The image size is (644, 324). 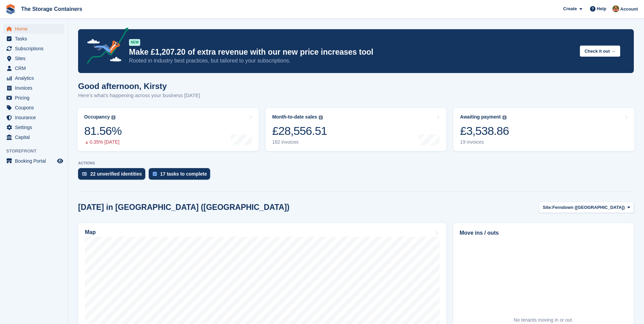 What do you see at coordinates (103, 131) in the screenshot?
I see `div: 81.56%` at bounding box center [103, 131].